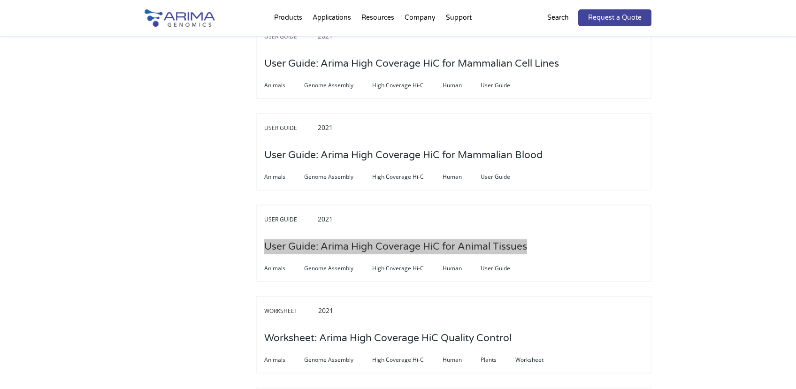  Describe the element at coordinates (388, 338) in the screenshot. I see `h3: Worksheet: Arima High Coverage HiC Quality Control` at that location.